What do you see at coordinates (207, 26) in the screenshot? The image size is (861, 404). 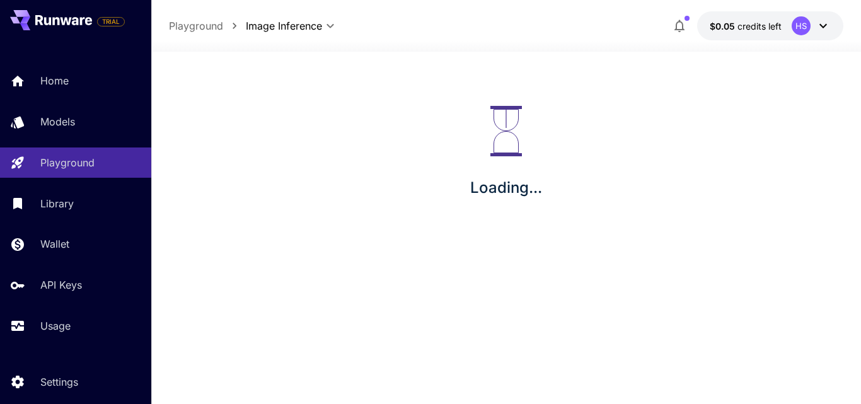 I see `nav: breadcrumb` at bounding box center [207, 26].